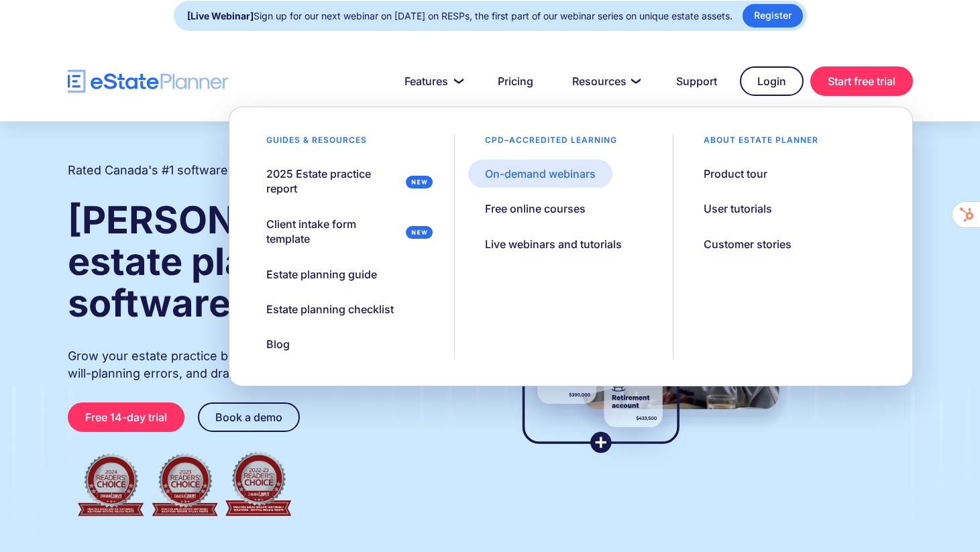 The image size is (980, 552). I want to click on div: On-demand webinars, so click(540, 174).